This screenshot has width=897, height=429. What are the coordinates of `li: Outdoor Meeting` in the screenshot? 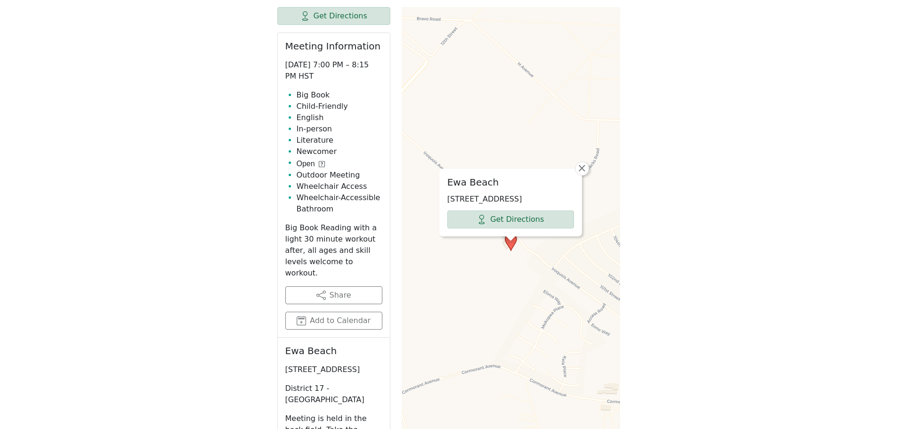 It's located at (339, 175).